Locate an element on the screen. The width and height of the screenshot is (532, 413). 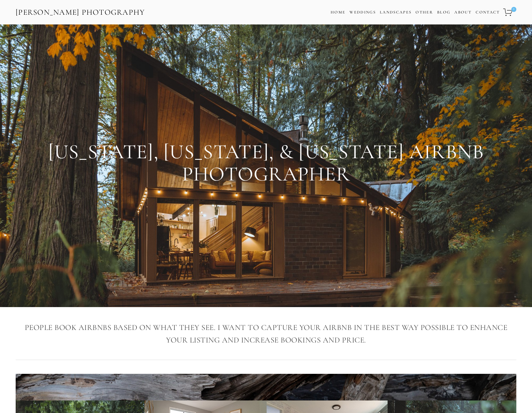
a: Weddings is located at coordinates (363, 12).